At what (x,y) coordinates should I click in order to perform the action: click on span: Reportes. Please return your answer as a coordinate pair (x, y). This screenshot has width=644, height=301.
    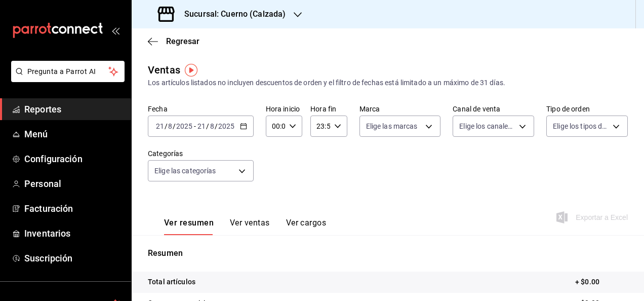
    Looking at the image, I should click on (73, 109).